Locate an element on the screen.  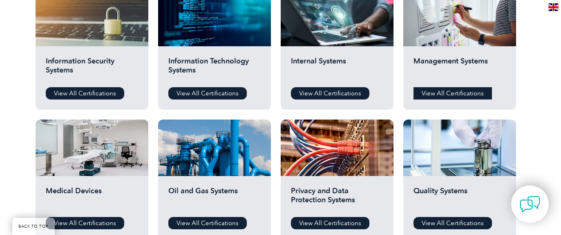
h2: Information Technology Systems is located at coordinates (215, 69).